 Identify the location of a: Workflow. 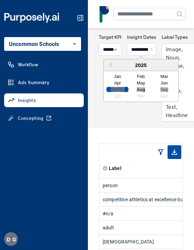
(44, 65).